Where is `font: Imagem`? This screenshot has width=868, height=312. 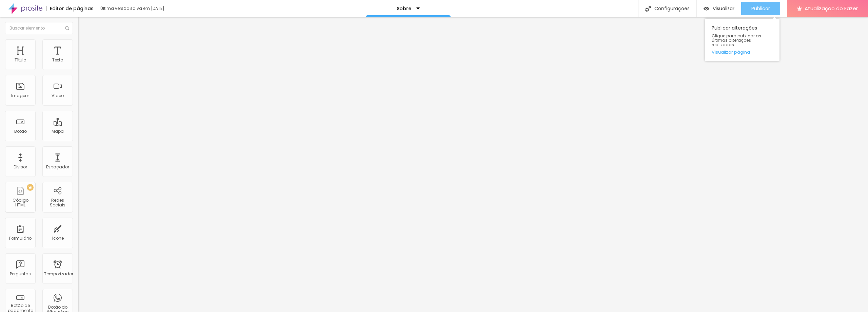 font: Imagem is located at coordinates (21, 95).